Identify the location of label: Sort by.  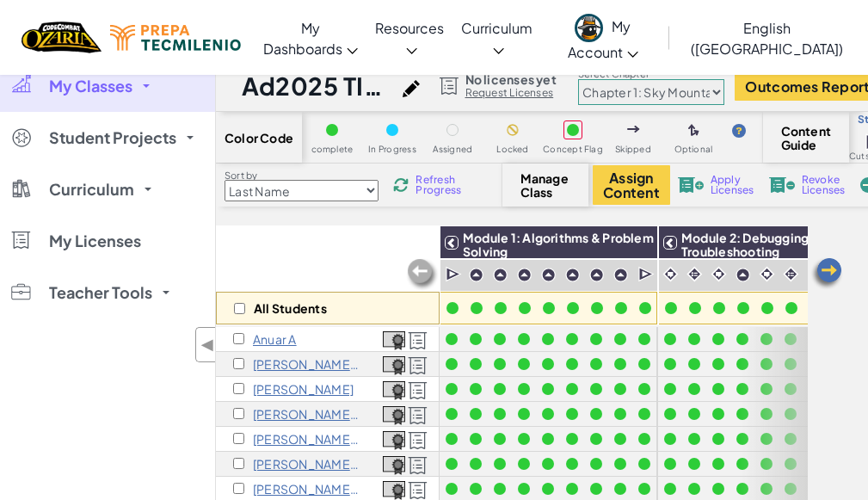
(301, 176).